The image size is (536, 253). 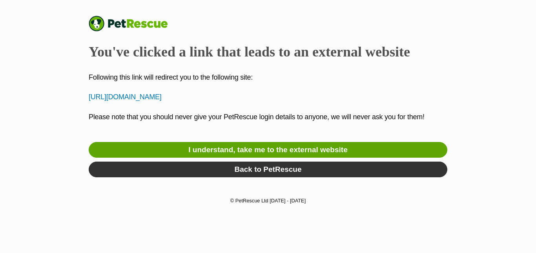 What do you see at coordinates (268, 170) in the screenshot?
I see `a: Back to PetRescue` at bounding box center [268, 170].